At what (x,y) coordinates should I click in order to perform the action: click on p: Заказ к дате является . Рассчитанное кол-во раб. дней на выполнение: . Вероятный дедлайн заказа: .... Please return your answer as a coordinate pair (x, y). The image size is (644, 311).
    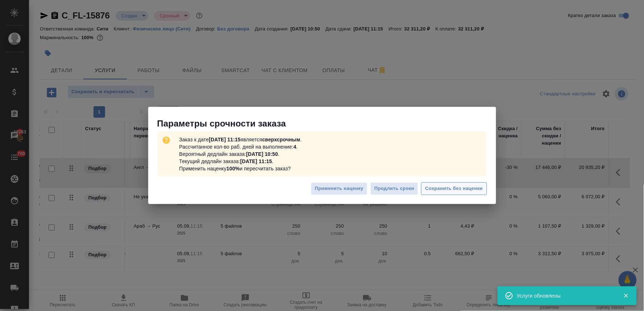
    Looking at the image, I should click on (241, 154).